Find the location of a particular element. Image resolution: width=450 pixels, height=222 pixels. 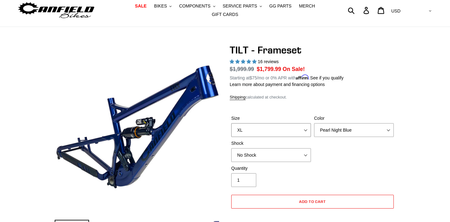

span: Affirm is located at coordinates (303, 77).